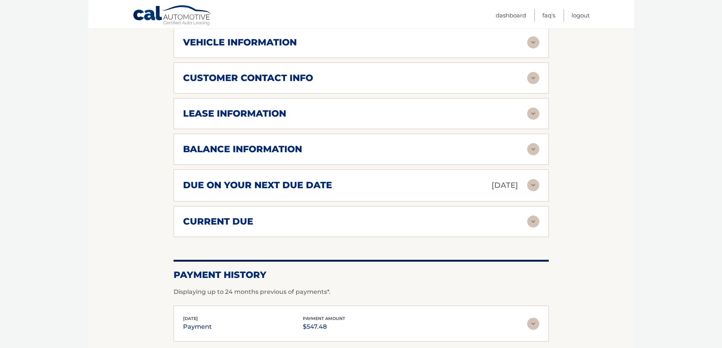 The width and height of the screenshot is (722, 348). Describe the element at coordinates (197, 327) in the screenshot. I see `p: payment` at that location.